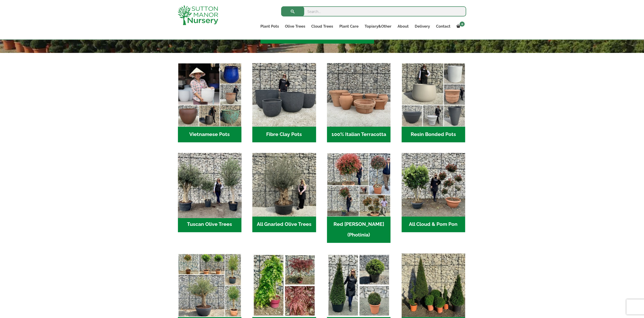  I want to click on img: Home - 7716AD77 15EA 4607 B135 B37375859F10, so click(209, 185).